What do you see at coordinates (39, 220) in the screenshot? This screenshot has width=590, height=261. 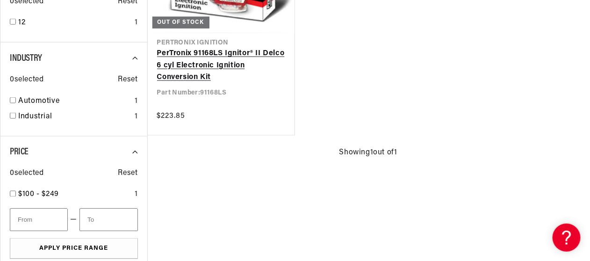 I see `input: From` at bounding box center [39, 220].